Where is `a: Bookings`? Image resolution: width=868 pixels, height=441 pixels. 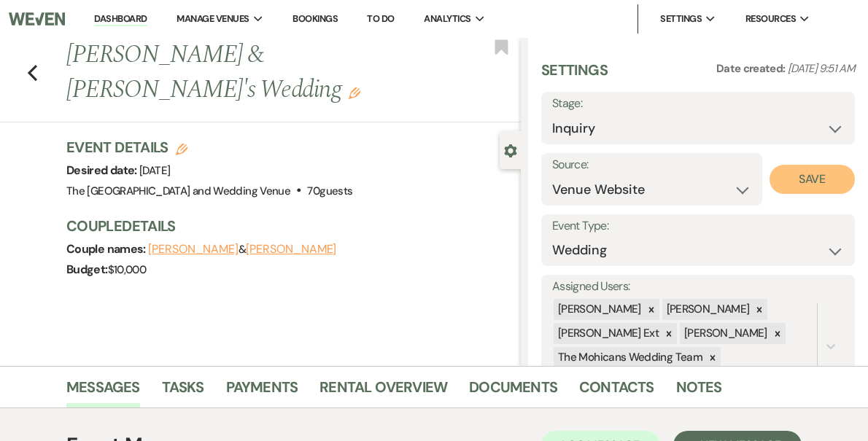 a: Bookings is located at coordinates (315, 18).